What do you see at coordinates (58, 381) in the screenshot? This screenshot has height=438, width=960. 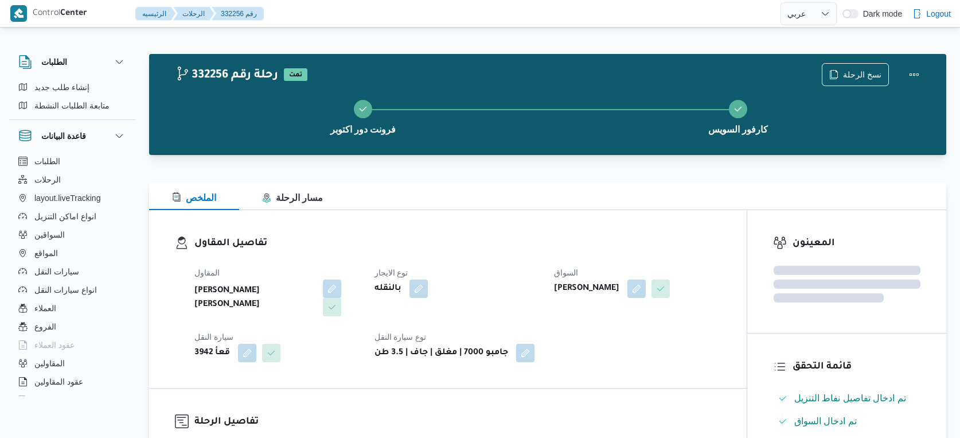 I see `span: عقود المقاولين` at bounding box center [58, 381].